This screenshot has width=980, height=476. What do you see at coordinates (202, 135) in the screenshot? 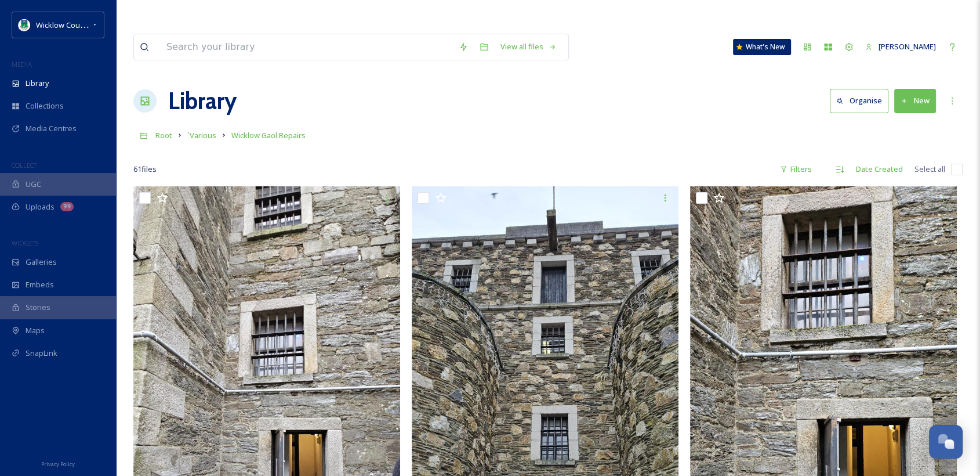
I see `span: `Various` at bounding box center [202, 135].